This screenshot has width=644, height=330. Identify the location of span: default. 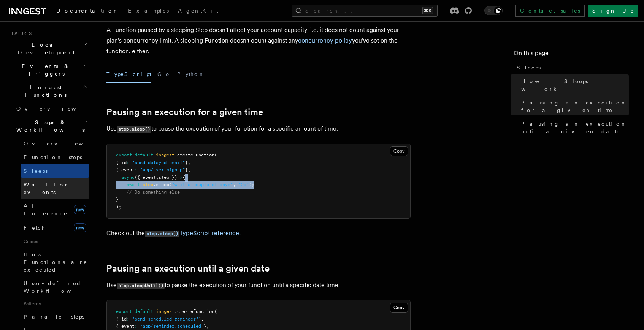
(144, 155).